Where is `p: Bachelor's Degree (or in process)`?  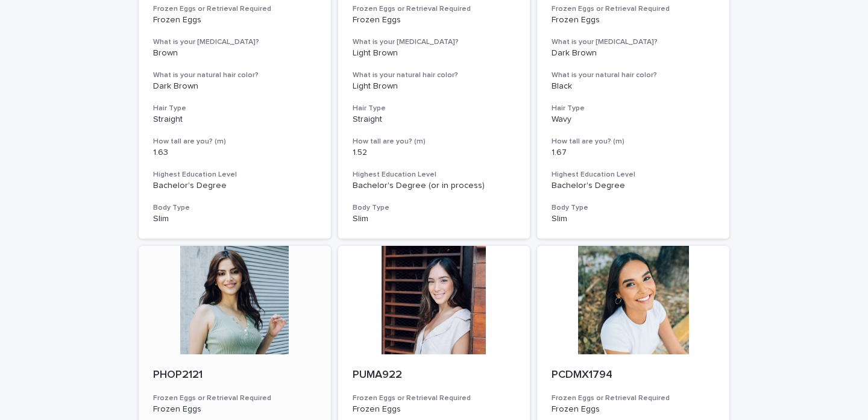 p: Bachelor's Degree (or in process) is located at coordinates (434, 186).